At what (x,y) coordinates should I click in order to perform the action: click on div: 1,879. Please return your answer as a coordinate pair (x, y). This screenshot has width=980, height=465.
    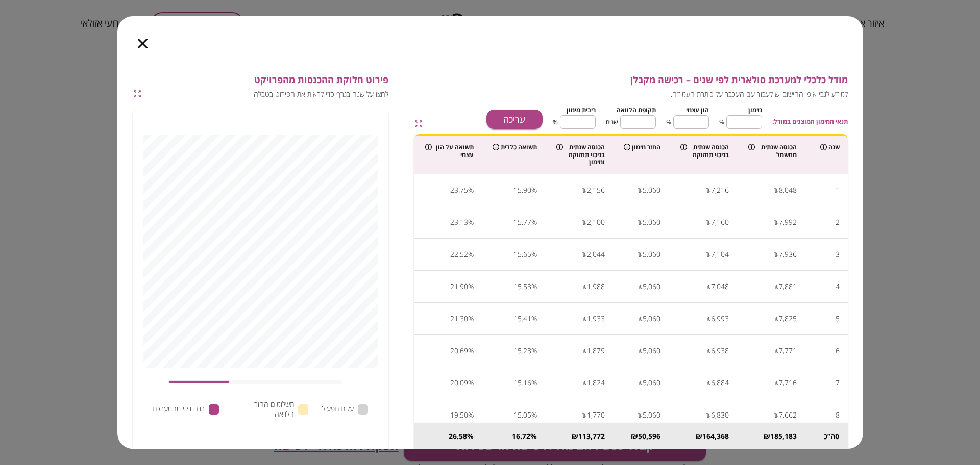
    Looking at the image, I should click on (596, 351).